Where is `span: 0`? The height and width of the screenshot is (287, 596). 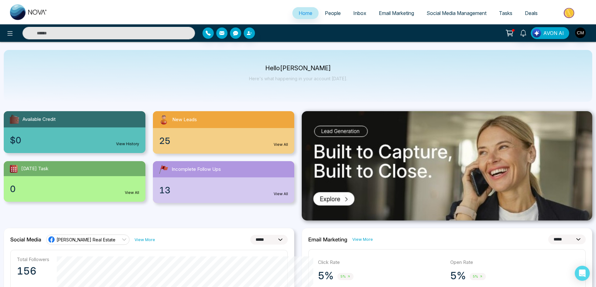 span: 0 is located at coordinates (13, 189).